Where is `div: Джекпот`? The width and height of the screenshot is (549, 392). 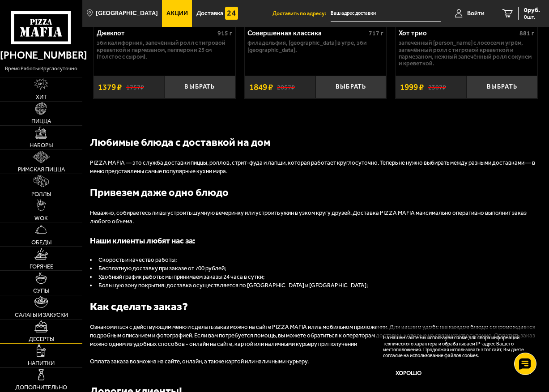 div: Джекпот is located at coordinates (156, 33).